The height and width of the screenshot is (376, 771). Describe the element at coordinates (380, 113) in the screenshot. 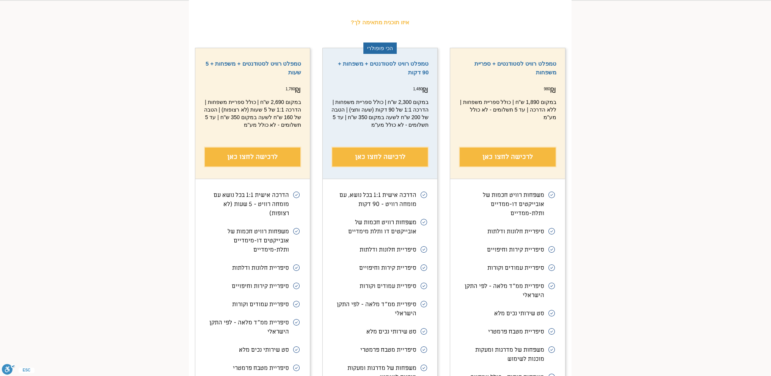

I see `div: במקום 2,300 ש"ח | כולל ספריית משפחות | הדרכה 1:1 של 90 דקות (שעה וחצי) | הטבה של 200 ש"ח לשעה במק...` at that location.